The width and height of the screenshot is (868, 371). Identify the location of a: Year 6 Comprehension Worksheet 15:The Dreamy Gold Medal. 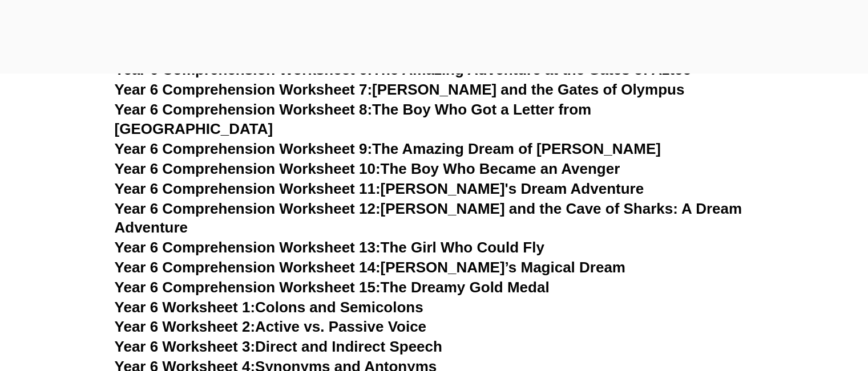
(332, 287).